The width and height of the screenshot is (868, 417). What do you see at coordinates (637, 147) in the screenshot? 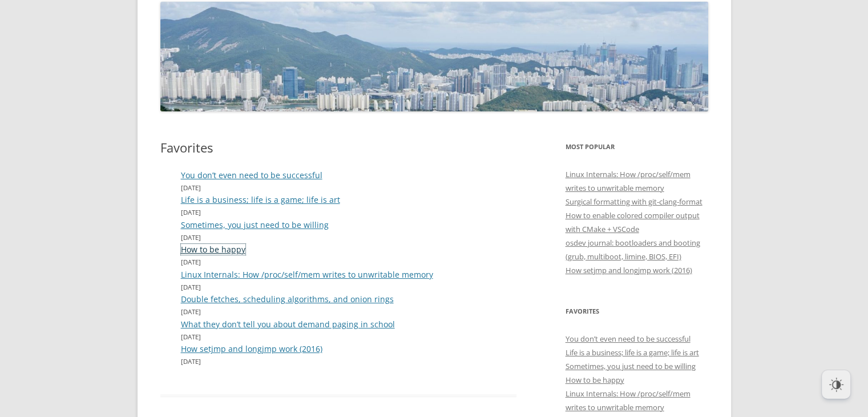
I see `h3: Most Popular` at bounding box center [637, 147].